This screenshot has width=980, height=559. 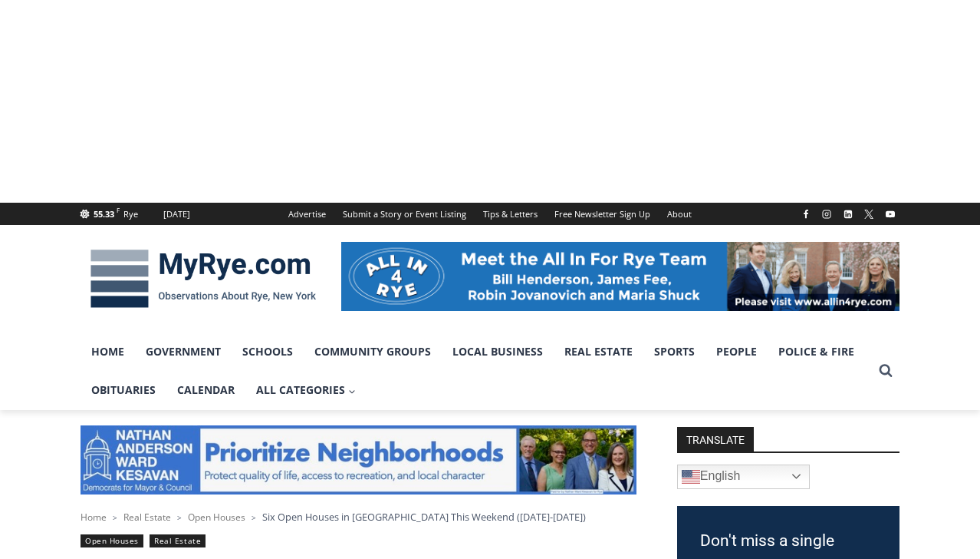 I want to click on span: Open Houses, so click(x=216, y=516).